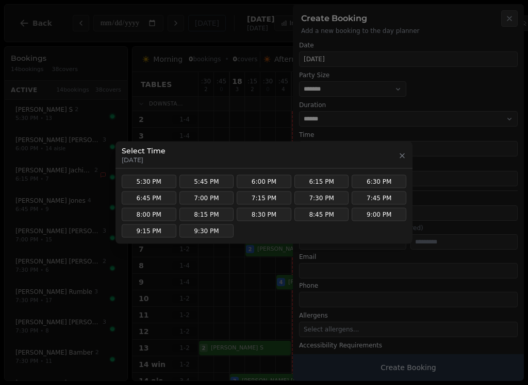 Image resolution: width=528 pixels, height=385 pixels. I want to click on button: 9:15 PM, so click(149, 231).